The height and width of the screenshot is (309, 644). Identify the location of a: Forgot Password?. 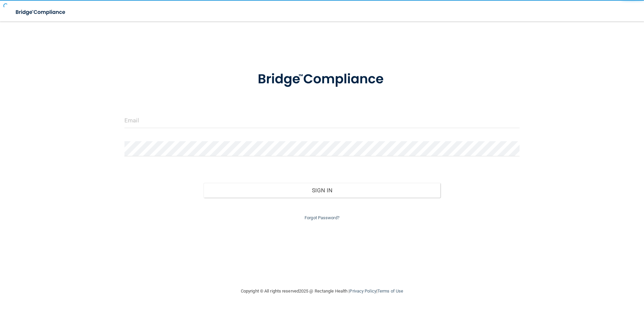
(322, 217).